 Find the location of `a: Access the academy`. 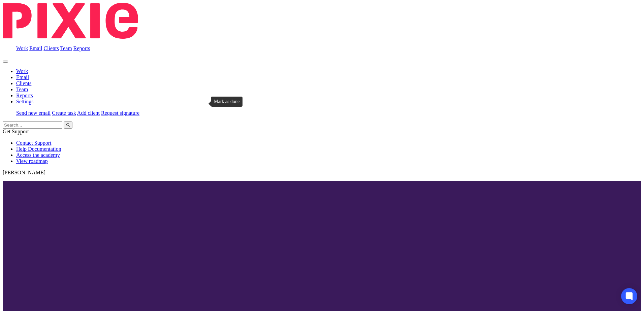

a: Access the academy is located at coordinates (38, 155).